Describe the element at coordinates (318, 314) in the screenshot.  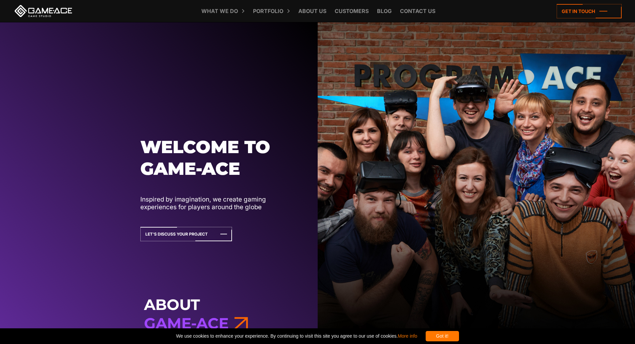
I see `h3: About` at that location.